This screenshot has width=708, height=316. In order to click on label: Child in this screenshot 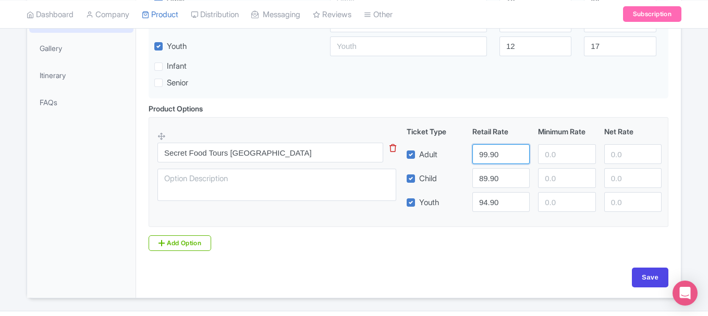, I will do `click(428, 179)`.